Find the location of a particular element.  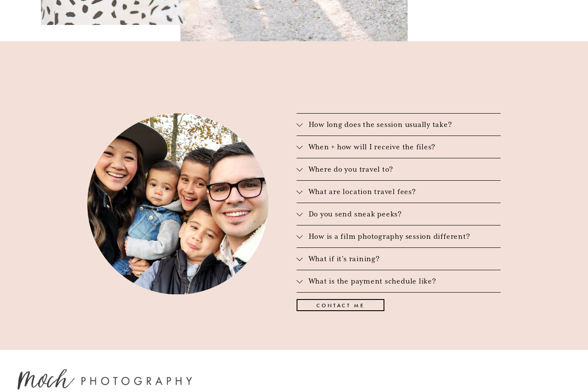

button: Where do you travel to? is located at coordinates (398, 170).